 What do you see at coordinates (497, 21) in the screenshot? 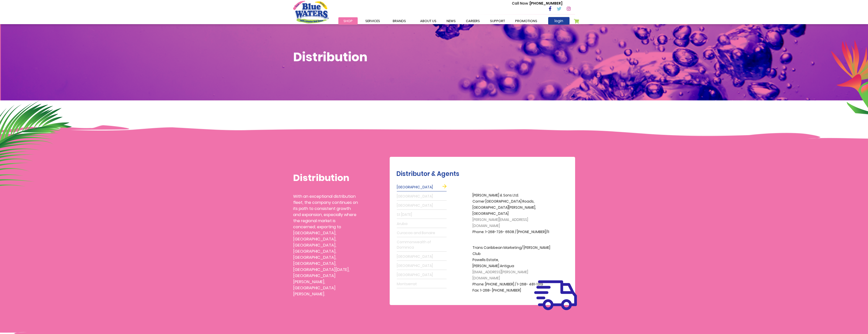
I see `a: support` at bounding box center [497, 21].